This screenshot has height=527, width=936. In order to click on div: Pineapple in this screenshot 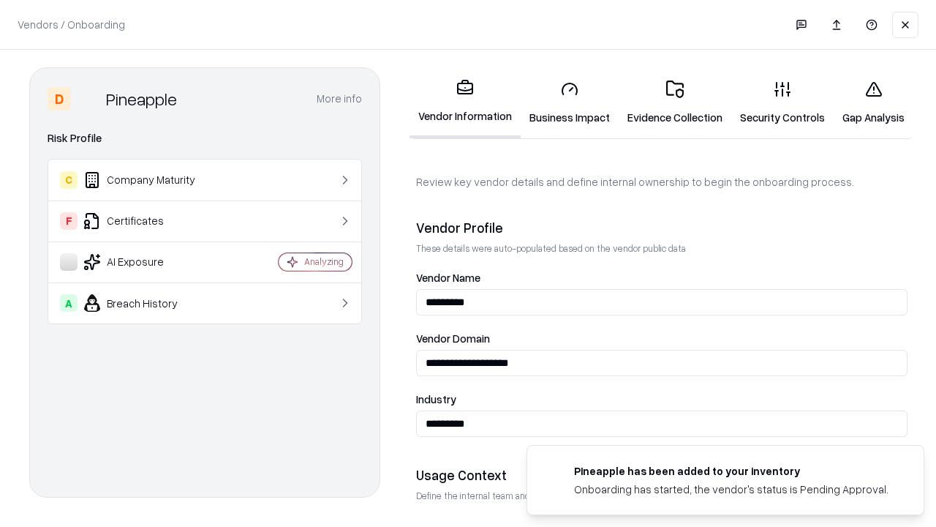, I will do `click(141, 99)`.